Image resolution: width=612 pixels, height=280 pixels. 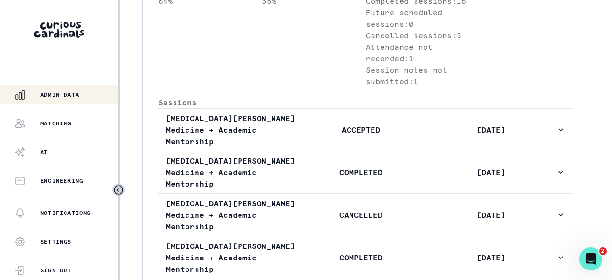 I want to click on p: Notifications, so click(x=66, y=213).